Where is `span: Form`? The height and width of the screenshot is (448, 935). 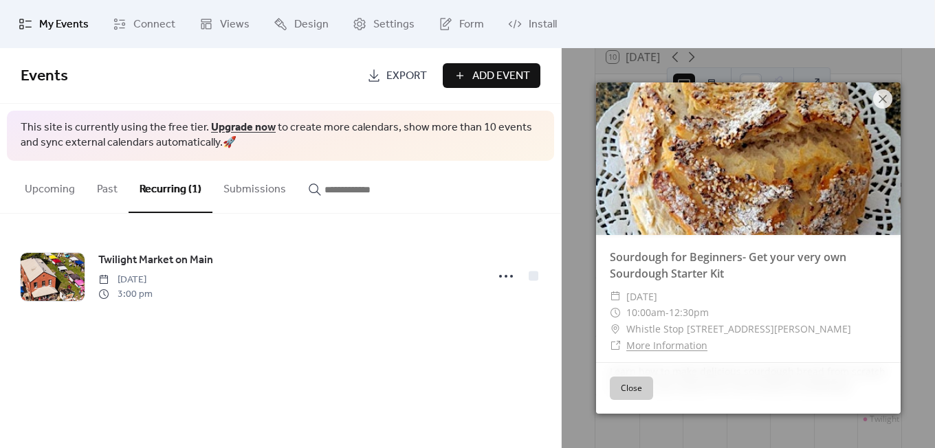
span: Form is located at coordinates (472, 25).